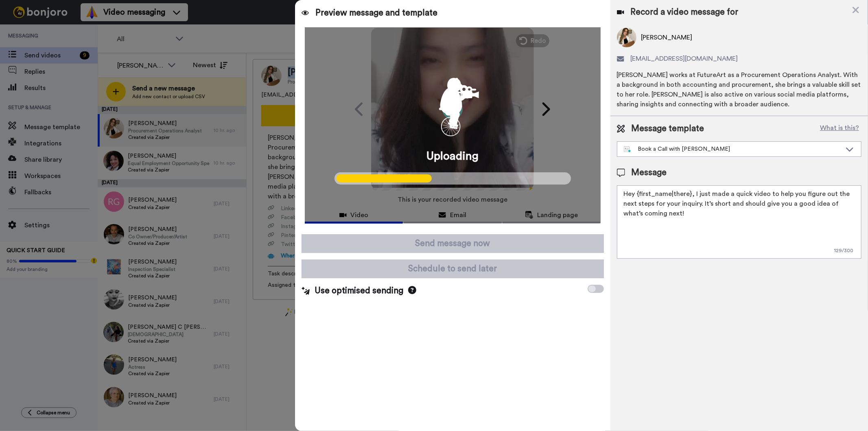  Describe the element at coordinates (452, 269) in the screenshot. I see `button: Schedule to send later` at that location.